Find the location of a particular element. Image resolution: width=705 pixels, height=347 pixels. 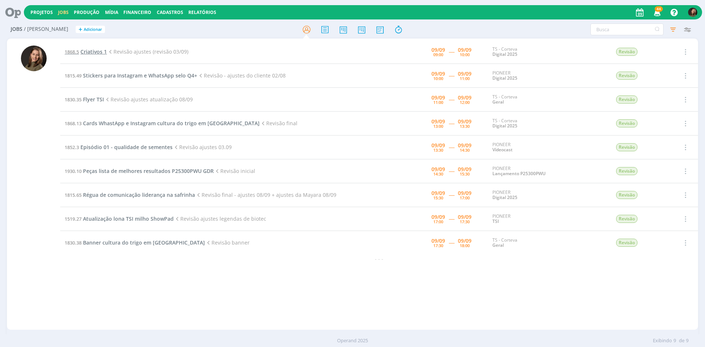

span: Flyer TSI is located at coordinates (93, 99).